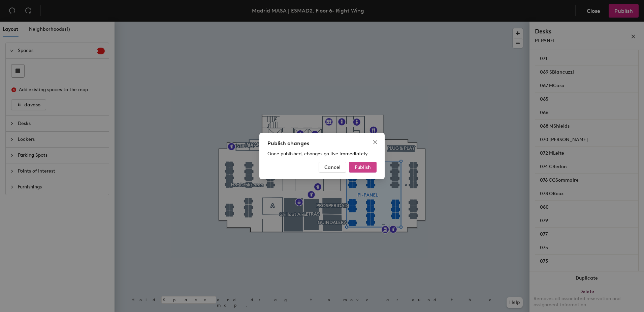  What do you see at coordinates (363, 167) in the screenshot?
I see `span: Publish` at bounding box center [363, 167].